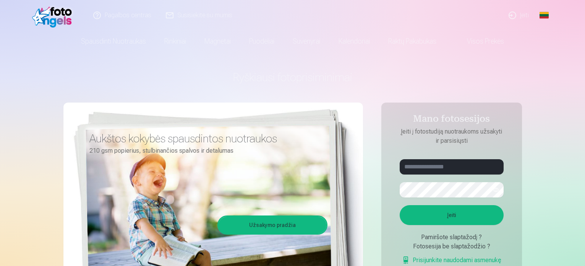  Describe the element at coordinates (354, 41) in the screenshot. I see `a: Kalendoriai` at that location.